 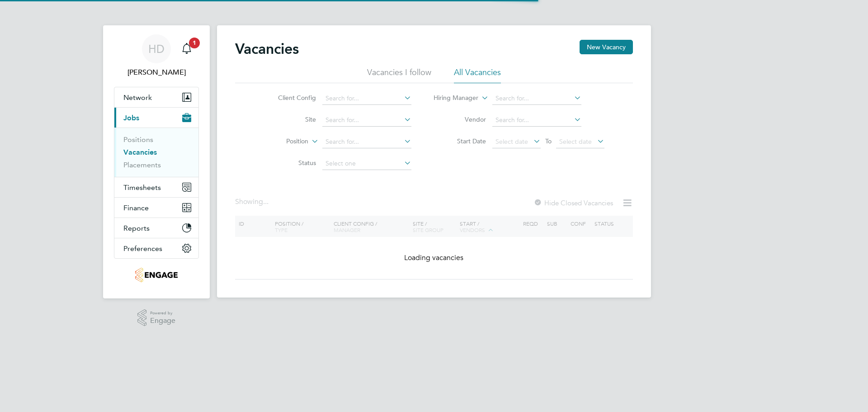 What do you see at coordinates (156, 72) in the screenshot?
I see `span: Holly Dunnage` at bounding box center [156, 72].